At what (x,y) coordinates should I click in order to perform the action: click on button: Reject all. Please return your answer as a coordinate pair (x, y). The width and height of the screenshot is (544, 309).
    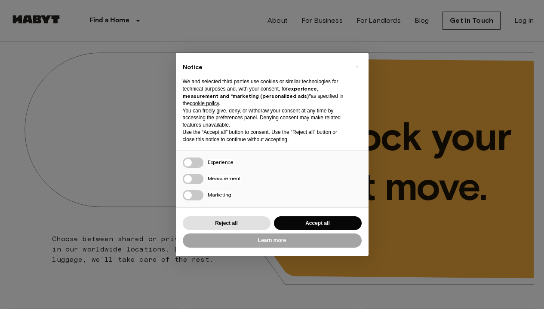
    Looking at the image, I should click on (227, 223).